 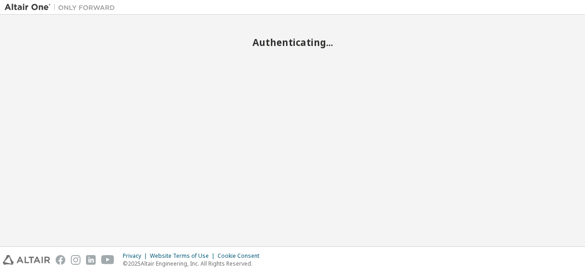 I want to click on h2: Authenticating..., so click(x=292, y=42).